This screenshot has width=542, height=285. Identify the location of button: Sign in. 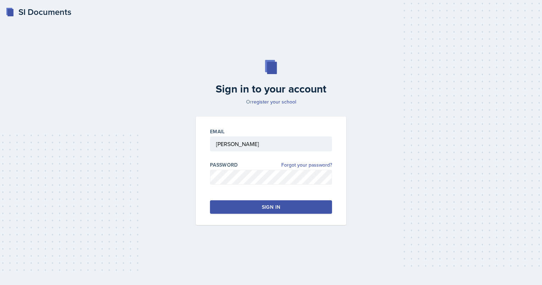
(271, 207).